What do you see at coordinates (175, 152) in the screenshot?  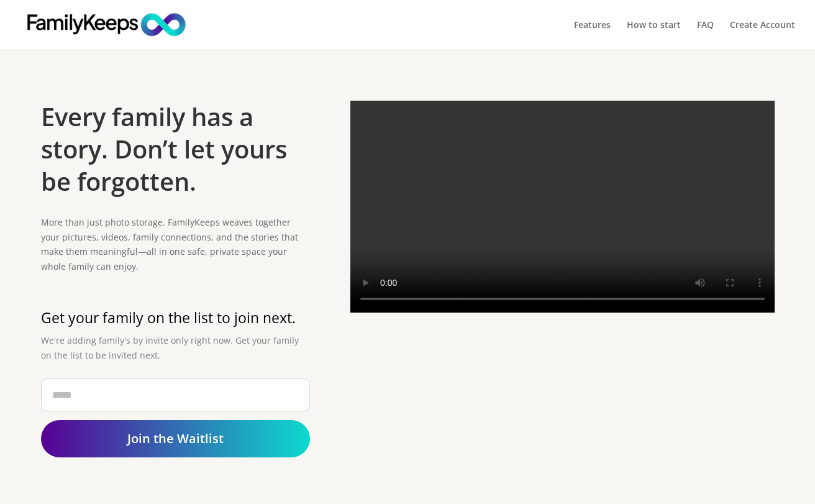 I see `h1: Every family has a story. Don’t let yours be forgotten.` at bounding box center [175, 152].